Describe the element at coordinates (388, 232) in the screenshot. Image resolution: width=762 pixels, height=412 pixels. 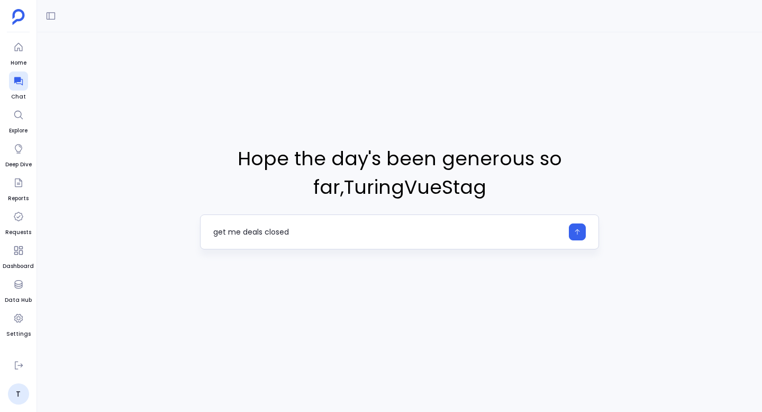
I see `textarea: get me deals closed` at that location.